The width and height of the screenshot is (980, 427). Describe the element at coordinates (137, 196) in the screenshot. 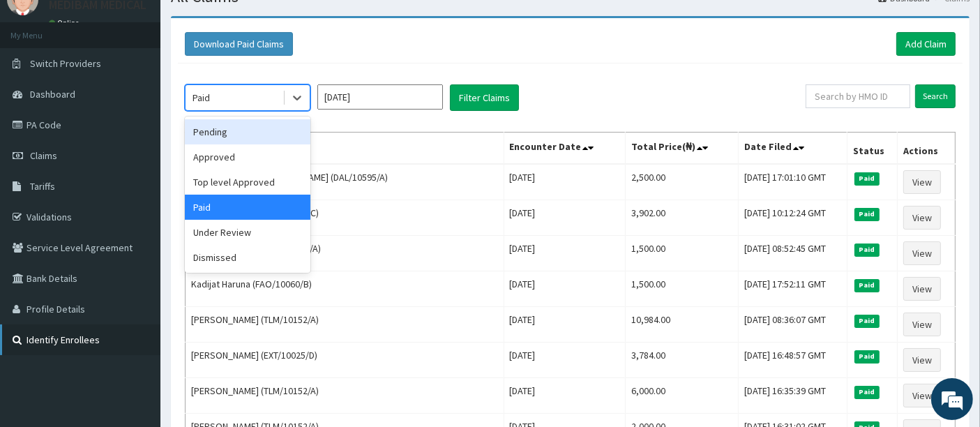

I see `span: We're online!` at that location.